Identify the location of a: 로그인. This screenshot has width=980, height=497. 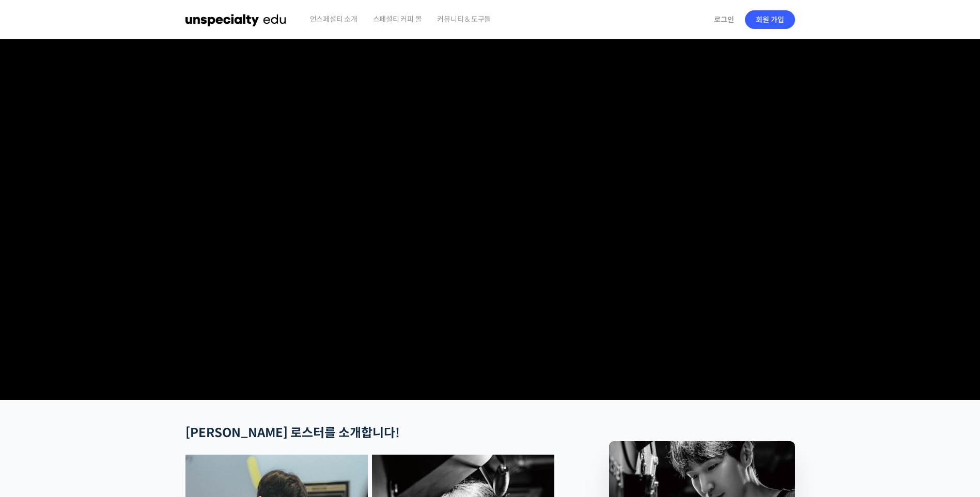
(724, 20).